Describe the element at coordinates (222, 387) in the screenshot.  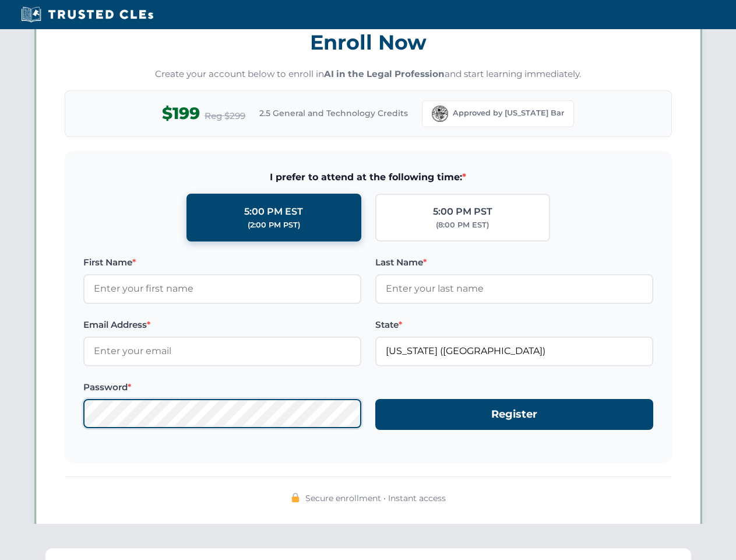
I see `label: Password` at that location.